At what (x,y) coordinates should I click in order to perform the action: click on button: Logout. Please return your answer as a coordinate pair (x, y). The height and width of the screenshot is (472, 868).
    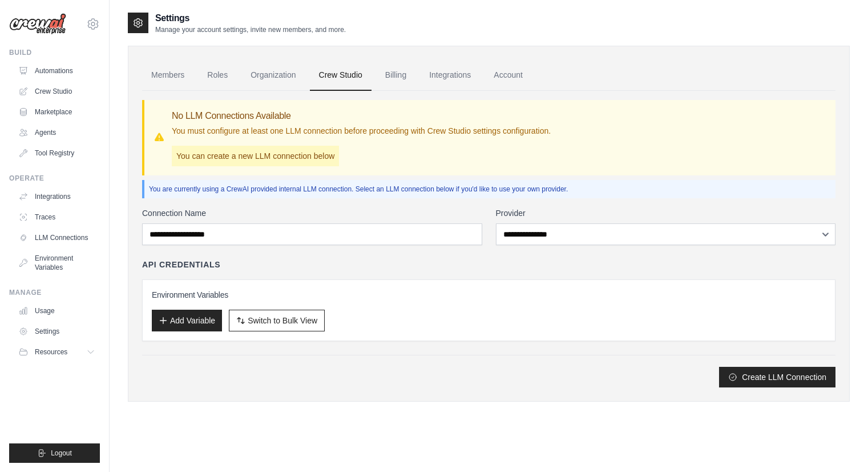
    Looking at the image, I should click on (54, 453).